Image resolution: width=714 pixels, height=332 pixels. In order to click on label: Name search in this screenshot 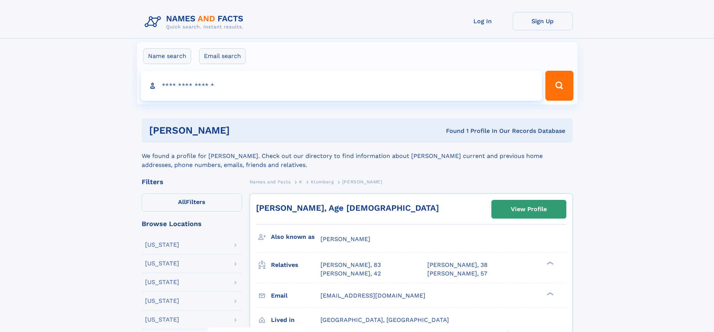, I will do `click(167, 56)`.